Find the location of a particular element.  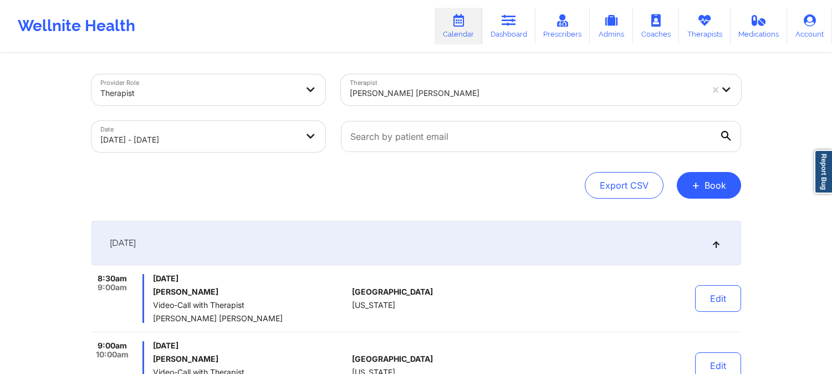

a: Admins is located at coordinates (612, 26).